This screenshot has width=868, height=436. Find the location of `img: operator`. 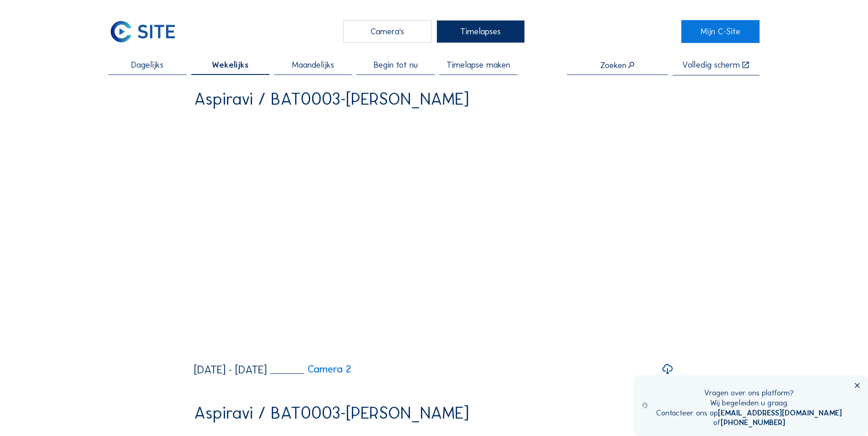

img: operator is located at coordinates (645, 406).